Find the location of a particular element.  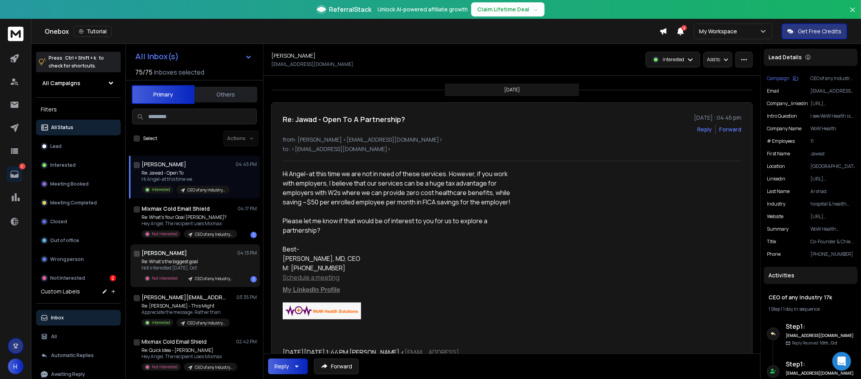

p: location is located at coordinates (776, 166).